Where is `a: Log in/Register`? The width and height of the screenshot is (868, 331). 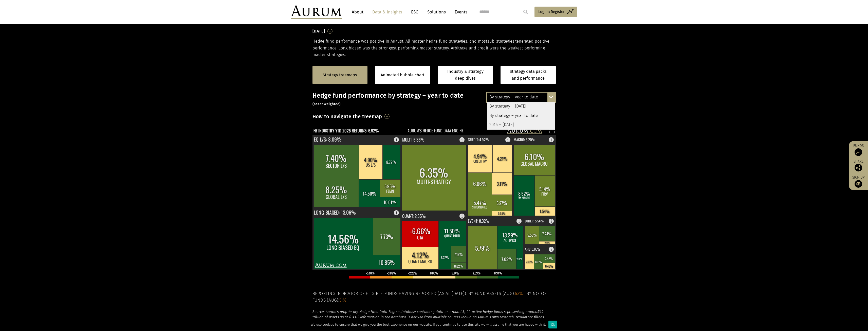 a: Log in/Register is located at coordinates (555, 12).